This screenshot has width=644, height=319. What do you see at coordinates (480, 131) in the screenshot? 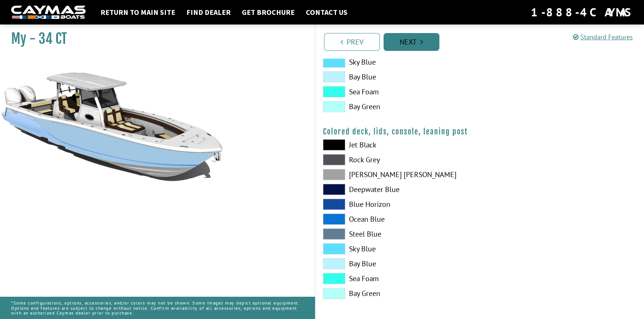
I see `h4: Colored deck, lids, console, leaning post` at bounding box center [480, 131].